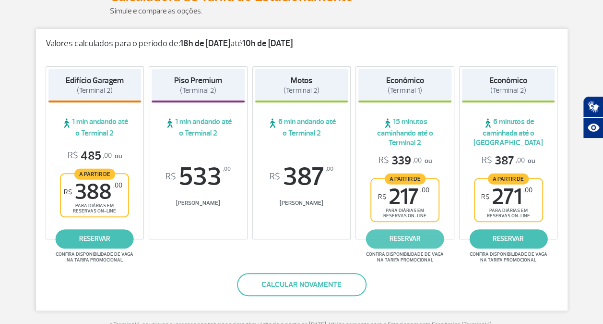 The image size is (603, 324). Describe the element at coordinates (302, 284) in the screenshot. I see `button: Calcular novamente` at that location.